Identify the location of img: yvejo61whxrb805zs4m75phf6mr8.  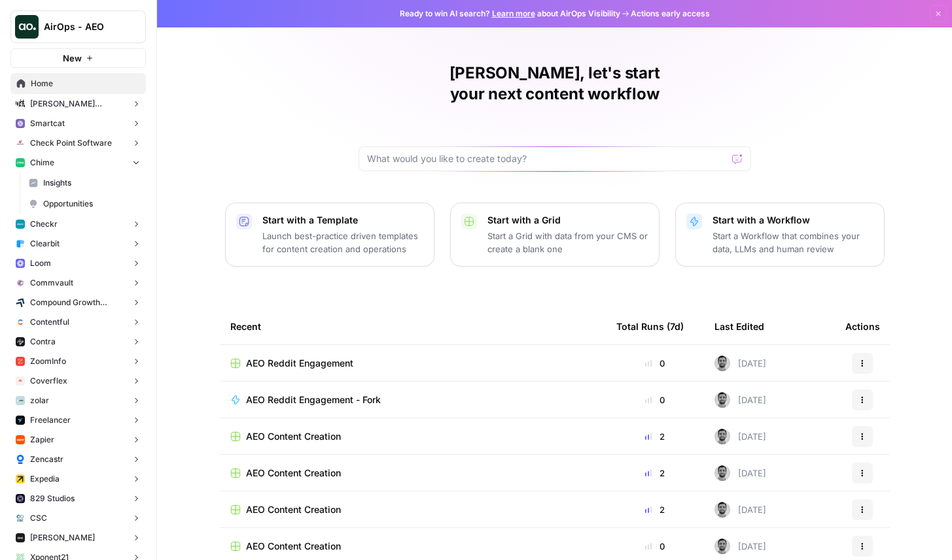
(20, 518).